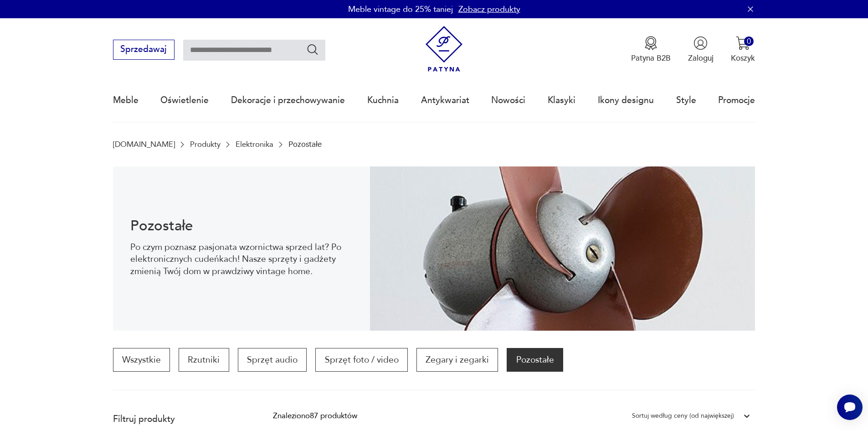 The width and height of the screenshot is (868, 431). I want to click on a: Pozostałe, so click(534, 360).